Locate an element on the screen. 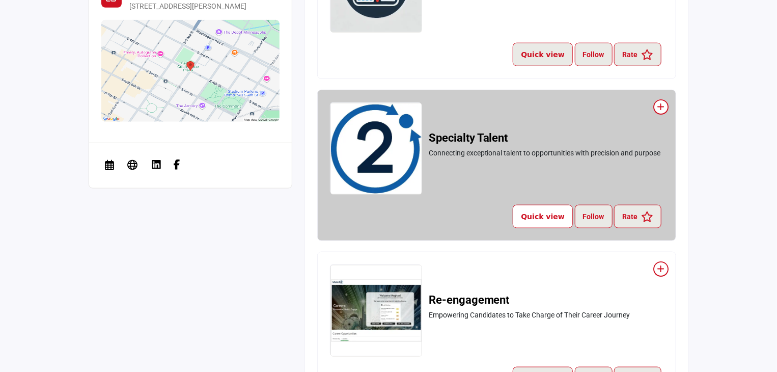  span: Empowering Candidates to Take Charge of Their Career Journey is located at coordinates (529, 315).